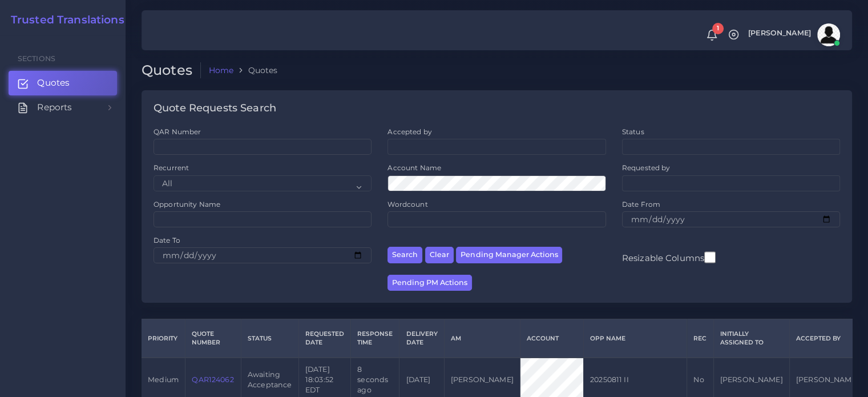 The image size is (868, 397). Describe the element at coordinates (63, 20) in the screenshot. I see `a: Trusted Translations` at that location.